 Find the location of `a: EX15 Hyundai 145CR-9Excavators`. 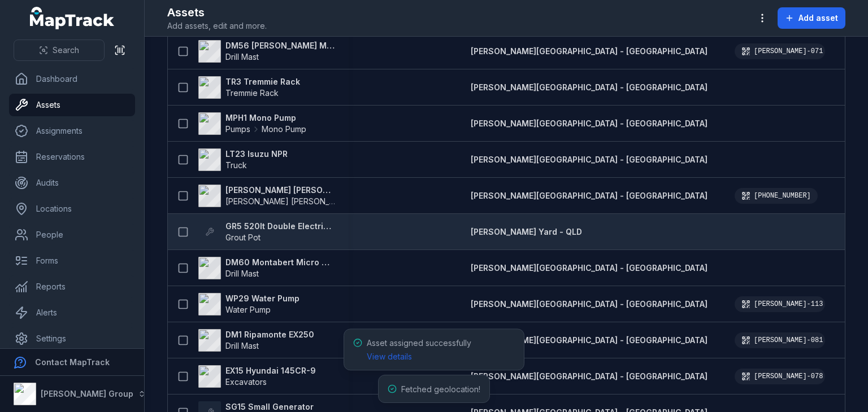

a: EX15 Hyundai 145CR-9Excavators is located at coordinates (257, 376).